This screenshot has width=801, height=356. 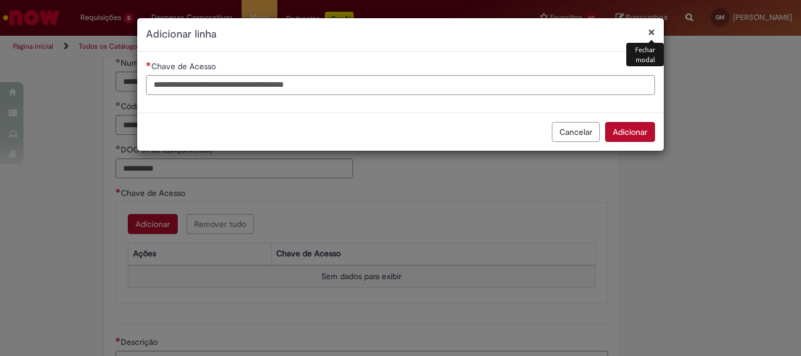 What do you see at coordinates (630, 132) in the screenshot?
I see `button: Adicionar` at bounding box center [630, 132].